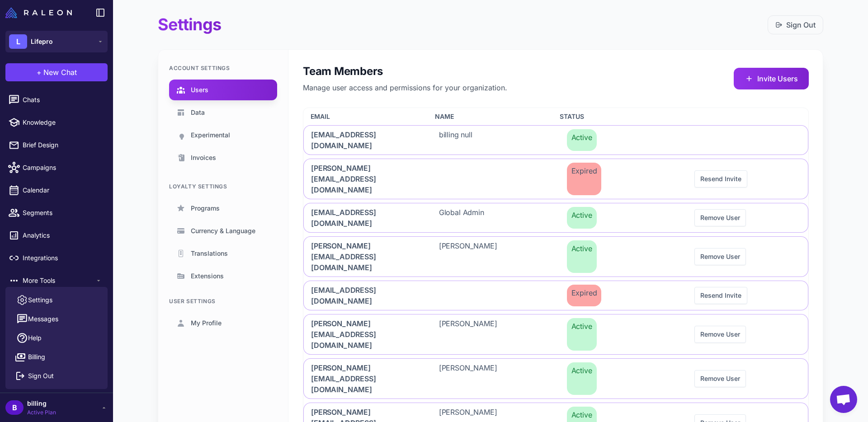  I want to click on a: Invoices, so click(223, 158).